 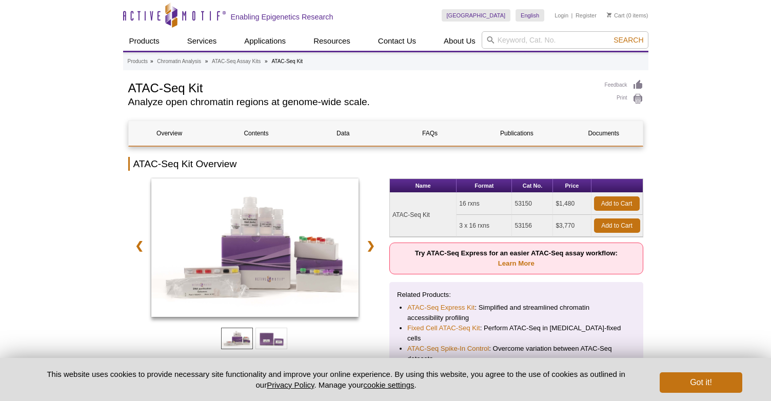 I want to click on td: $1,480, so click(x=572, y=204).